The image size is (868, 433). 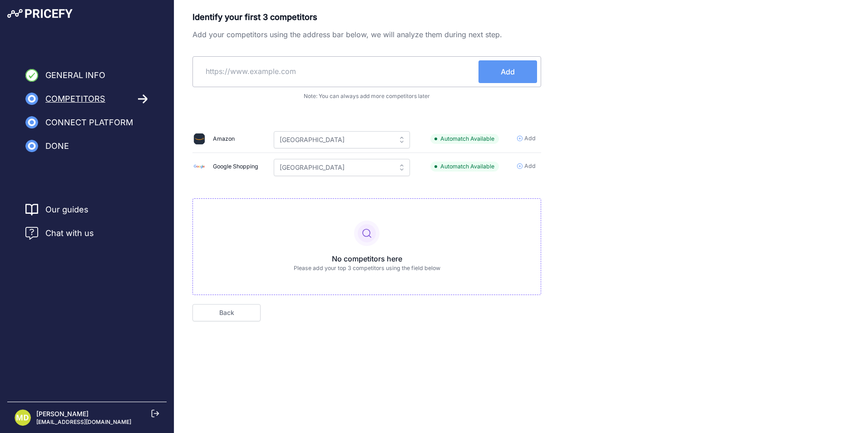 What do you see at coordinates (67, 210) in the screenshot?
I see `a: Our guides` at bounding box center [67, 210].